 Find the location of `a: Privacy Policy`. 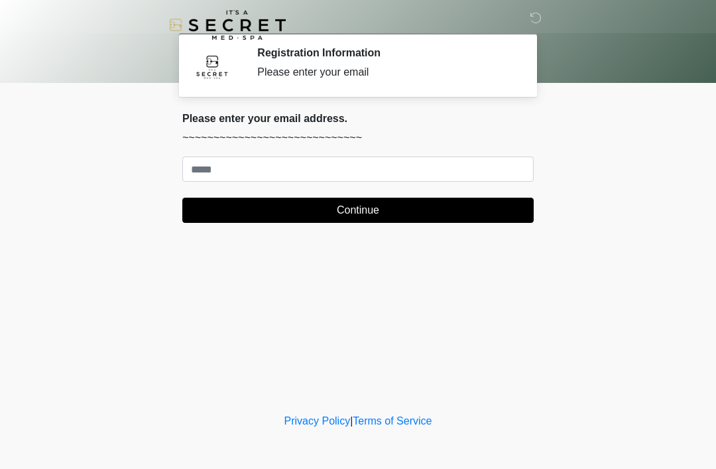

a: Privacy Policy is located at coordinates (317, 420).